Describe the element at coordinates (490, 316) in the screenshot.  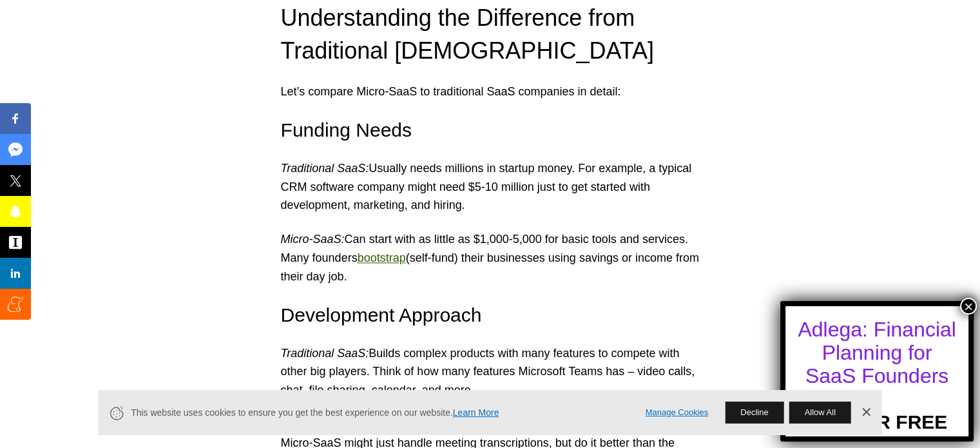
I see `h4: Development Approach` at that location.